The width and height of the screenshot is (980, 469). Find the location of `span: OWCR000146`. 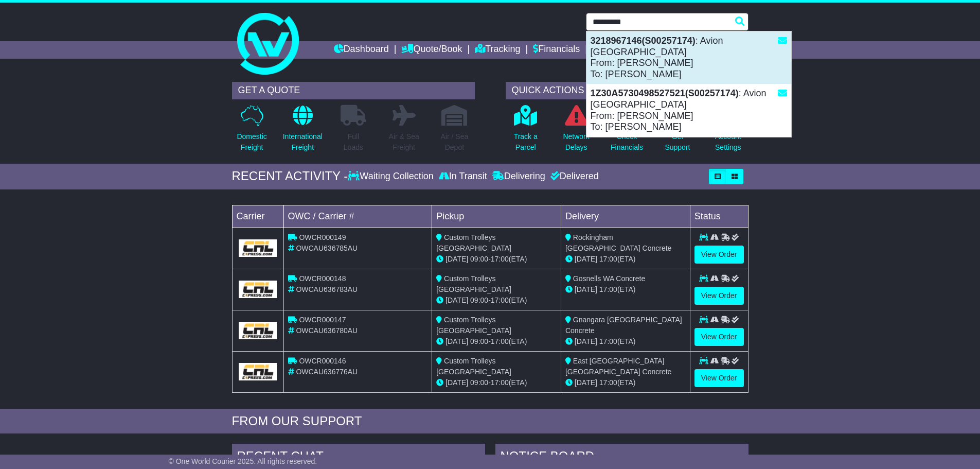

span: OWCR000146 is located at coordinates (322, 361).